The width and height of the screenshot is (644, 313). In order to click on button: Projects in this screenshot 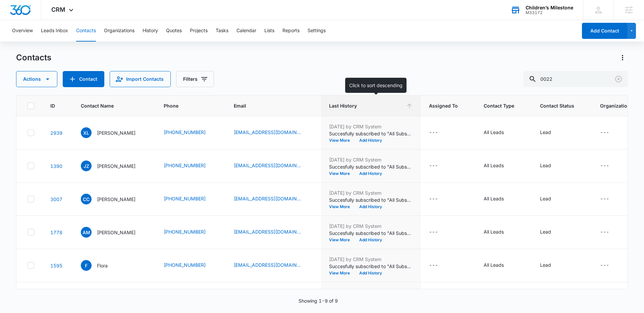, I will do `click(199, 31)`.